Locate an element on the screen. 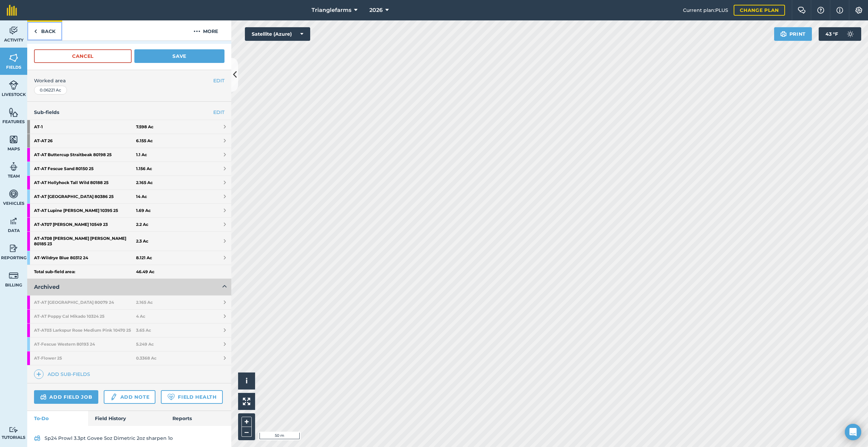 This screenshot has width=868, height=447. a: Add field job is located at coordinates (66, 397).